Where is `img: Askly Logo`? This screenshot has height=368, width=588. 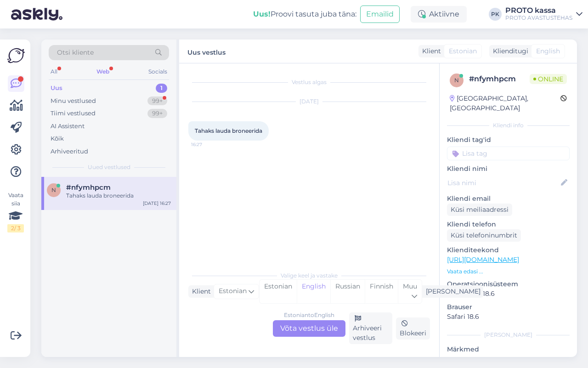 img: Askly Logo is located at coordinates (16, 56).